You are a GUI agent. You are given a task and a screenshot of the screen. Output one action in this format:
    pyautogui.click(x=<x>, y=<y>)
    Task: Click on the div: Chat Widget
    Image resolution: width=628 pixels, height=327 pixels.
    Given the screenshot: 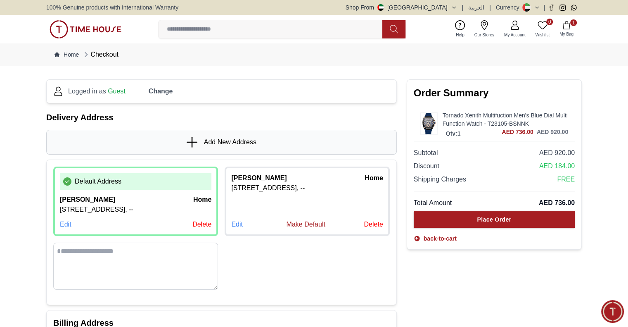 What is the action you would take?
    pyautogui.click(x=613, y=311)
    